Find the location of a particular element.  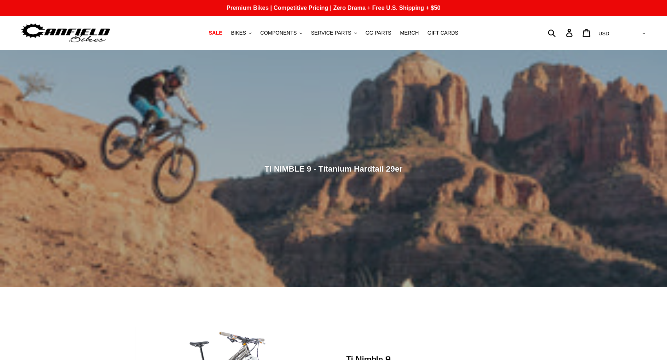

a: GG PARTS is located at coordinates (378, 33).